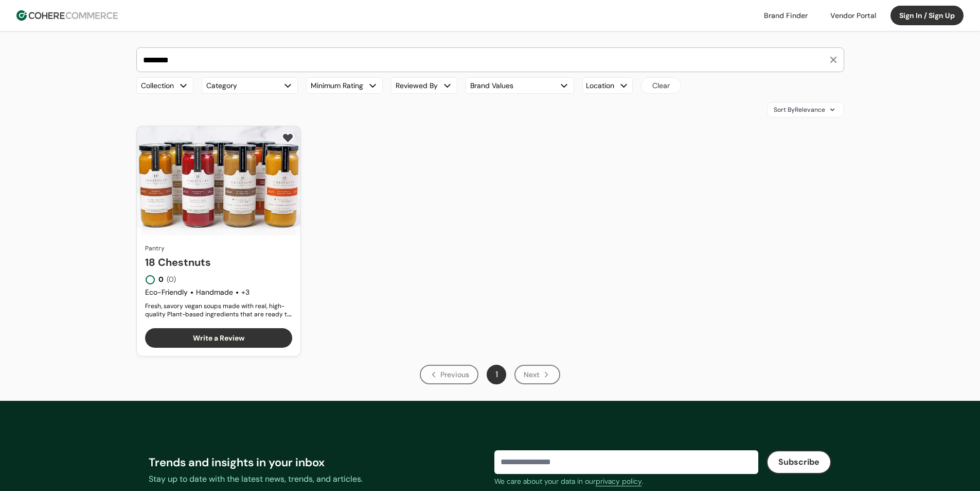 The width and height of the screenshot is (980, 491). I want to click on div: Stay up to date with the latest news, trends, and articles., so click(317, 479).